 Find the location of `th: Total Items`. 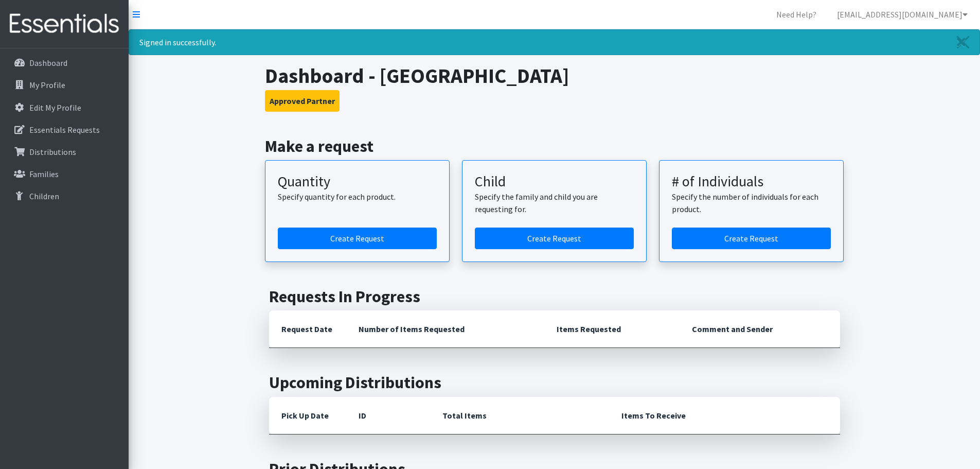

th: Total Items is located at coordinates (519, 416).